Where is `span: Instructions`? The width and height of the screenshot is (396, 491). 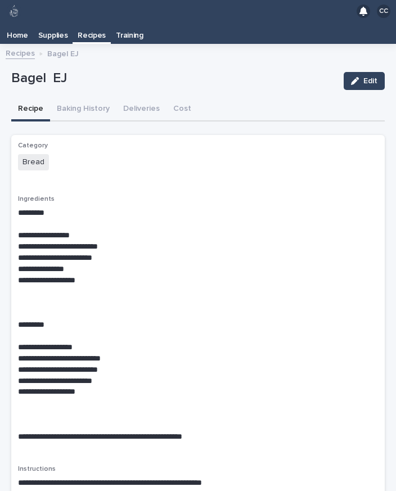 span: Instructions is located at coordinates (37, 469).